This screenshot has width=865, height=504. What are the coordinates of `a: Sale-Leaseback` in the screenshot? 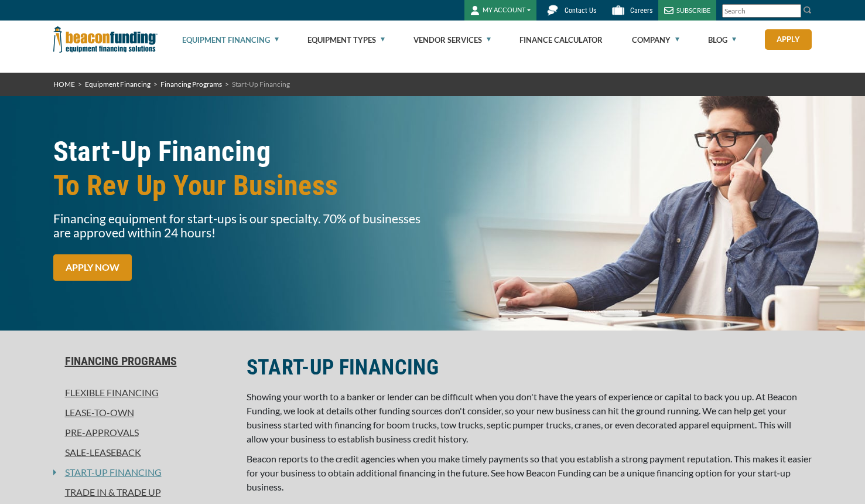 It's located at (143, 453).